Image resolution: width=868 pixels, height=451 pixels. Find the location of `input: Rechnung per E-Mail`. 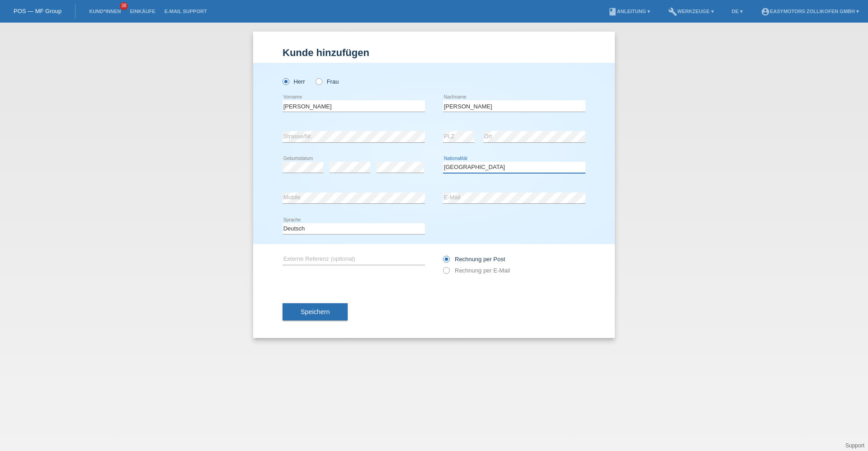

input: Rechnung per E-Mail is located at coordinates (446, 272).